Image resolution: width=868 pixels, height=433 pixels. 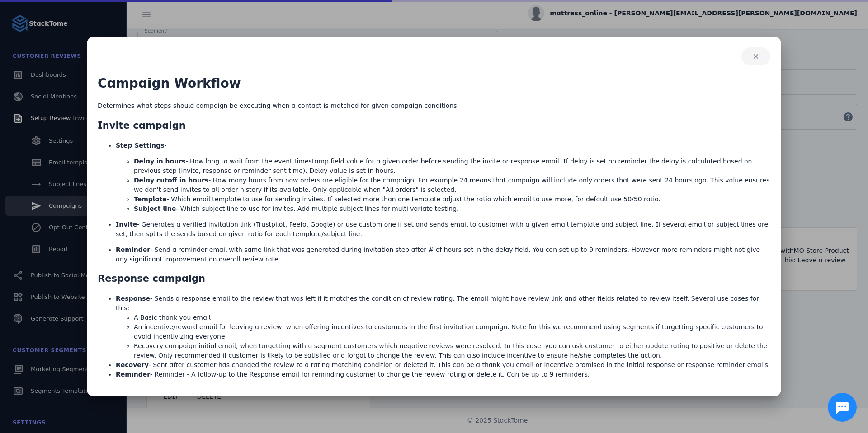 I want to click on strong: Step Settings, so click(x=139, y=146).